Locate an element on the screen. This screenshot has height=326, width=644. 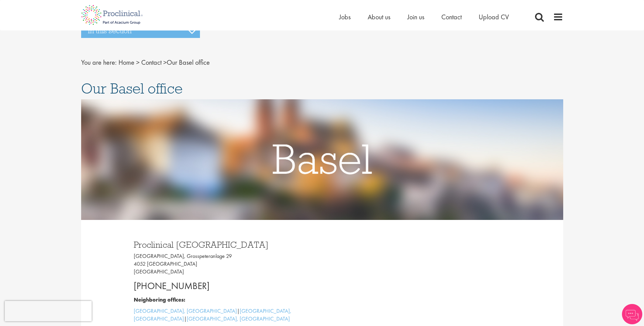
span: Upload CV is located at coordinates (493, 17).